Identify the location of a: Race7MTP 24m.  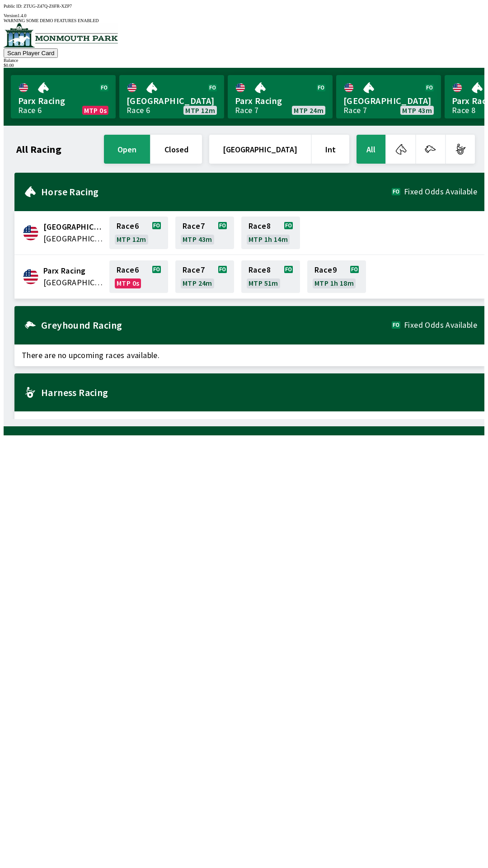
(205, 276).